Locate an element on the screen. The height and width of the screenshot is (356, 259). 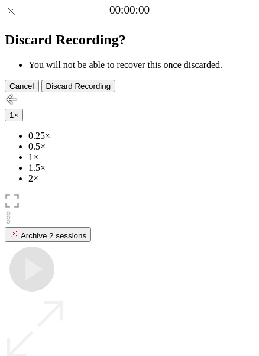
li: 1.5× is located at coordinates (141, 168).